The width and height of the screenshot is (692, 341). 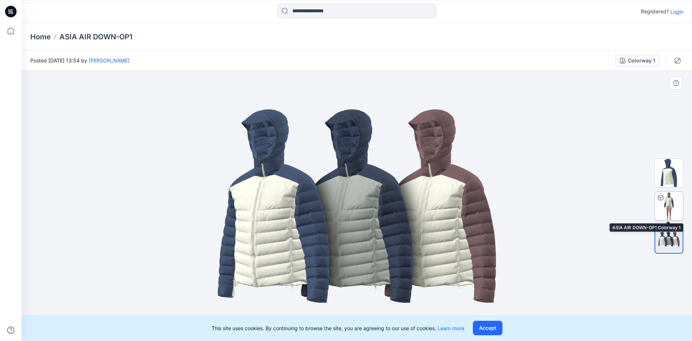 What do you see at coordinates (669, 173) in the screenshot?
I see `img: Colorway Cover` at bounding box center [669, 173].